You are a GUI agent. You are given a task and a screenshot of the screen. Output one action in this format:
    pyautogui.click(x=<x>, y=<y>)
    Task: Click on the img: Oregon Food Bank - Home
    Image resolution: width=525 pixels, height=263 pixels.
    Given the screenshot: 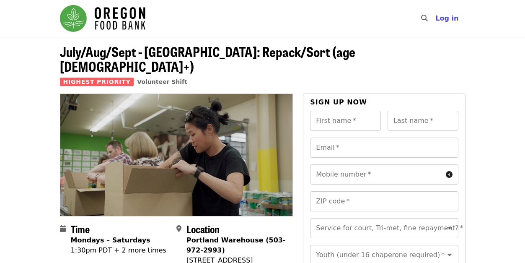 What is the action you would take?
    pyautogui.click(x=103, y=18)
    